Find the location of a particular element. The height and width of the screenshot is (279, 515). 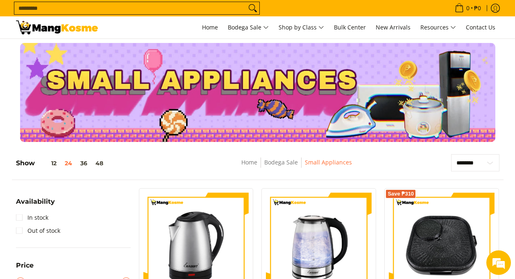

nav: Breadcrumbs is located at coordinates (296, 167).